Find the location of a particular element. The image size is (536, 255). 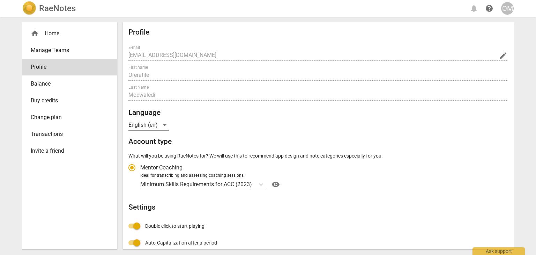

span: Auto-Capitalization after a period is located at coordinates (181, 243).